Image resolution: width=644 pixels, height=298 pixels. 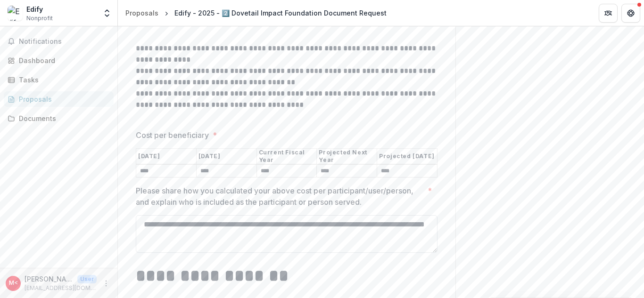 What do you see at coordinates (58, 118) in the screenshot?
I see `a: Documents` at bounding box center [58, 118].